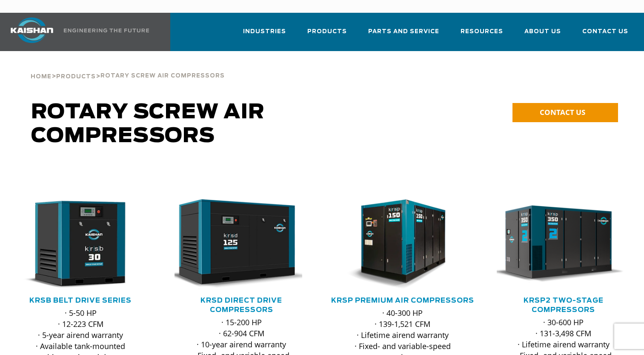 The image size is (644, 355). I want to click on span: CONTACT US, so click(562, 112).